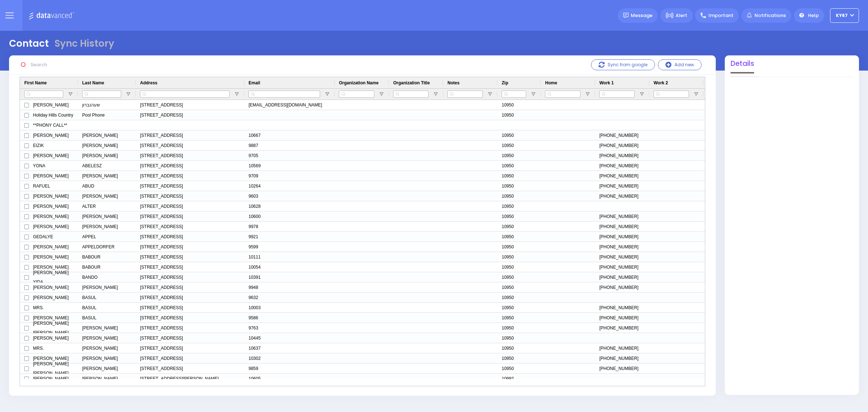  I want to click on input: Notes Filter Input, so click(465, 94).